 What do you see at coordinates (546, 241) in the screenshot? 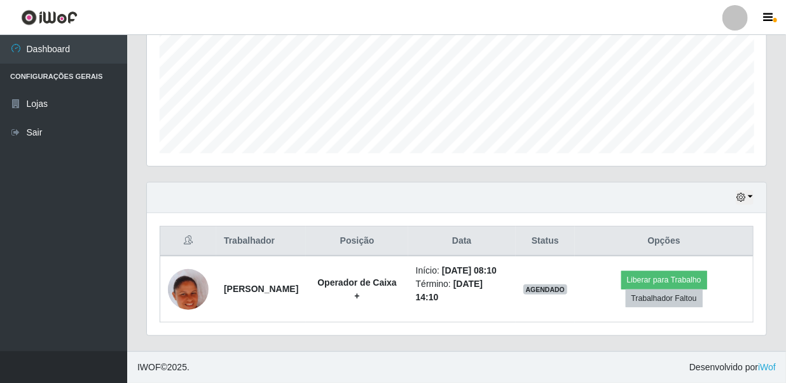
I see `th: Status` at bounding box center [546, 241].